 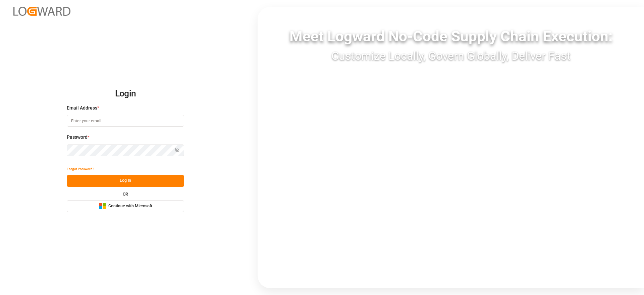 I want to click on span: Continue with Microsoft, so click(x=130, y=206).